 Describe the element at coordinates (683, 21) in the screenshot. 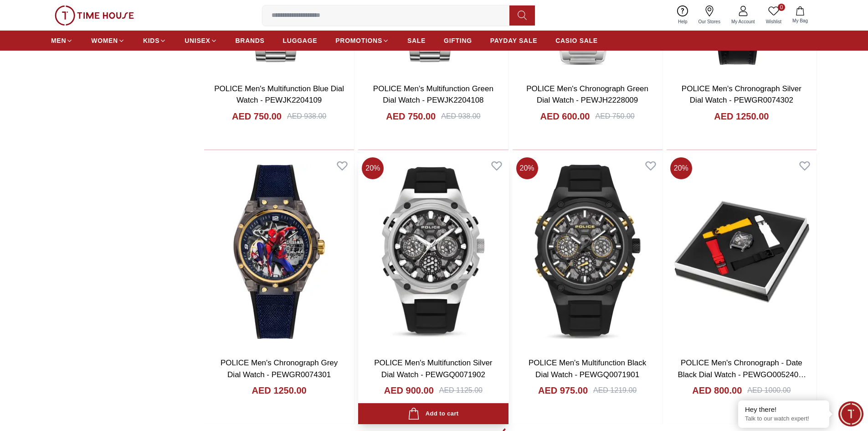

I see `span: Help` at that location.